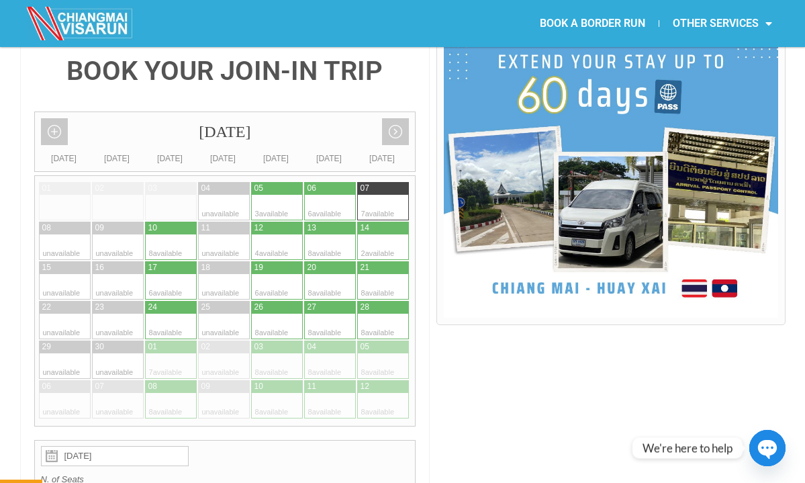  What do you see at coordinates (311, 267) in the screenshot?
I see `div: 20` at bounding box center [311, 267].